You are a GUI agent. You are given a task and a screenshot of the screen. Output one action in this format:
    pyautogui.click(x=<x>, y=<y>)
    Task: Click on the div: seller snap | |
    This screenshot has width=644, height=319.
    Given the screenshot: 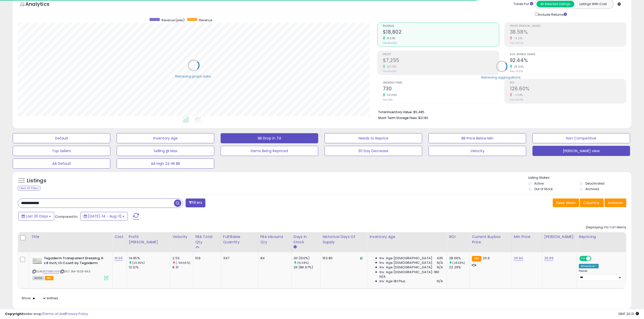 What is the action you would take?
    pyautogui.click(x=47, y=314)
    